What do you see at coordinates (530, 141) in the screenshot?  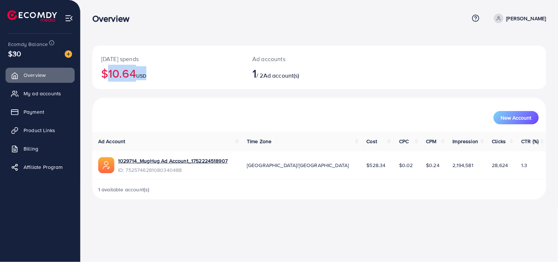 I see `span: CTR (%)` at bounding box center [530, 141].